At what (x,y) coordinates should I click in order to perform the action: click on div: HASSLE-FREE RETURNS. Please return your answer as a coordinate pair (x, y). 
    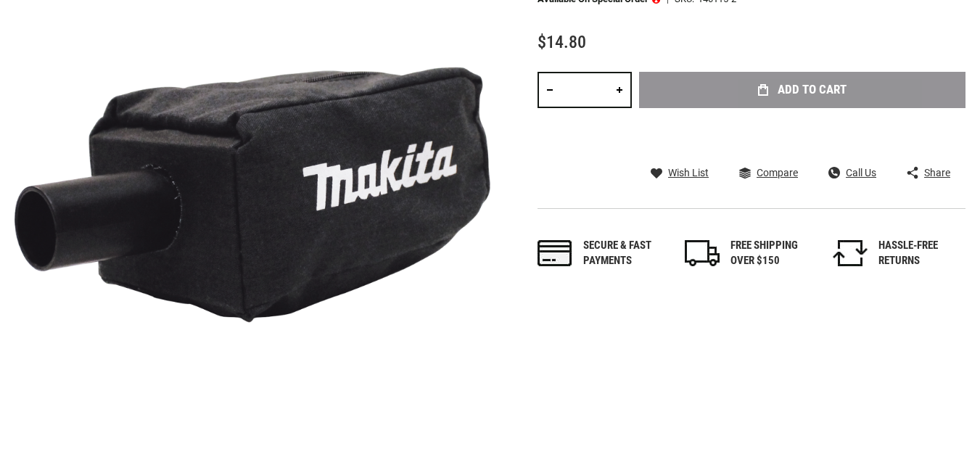
    Looking at the image, I should click on (922, 253).